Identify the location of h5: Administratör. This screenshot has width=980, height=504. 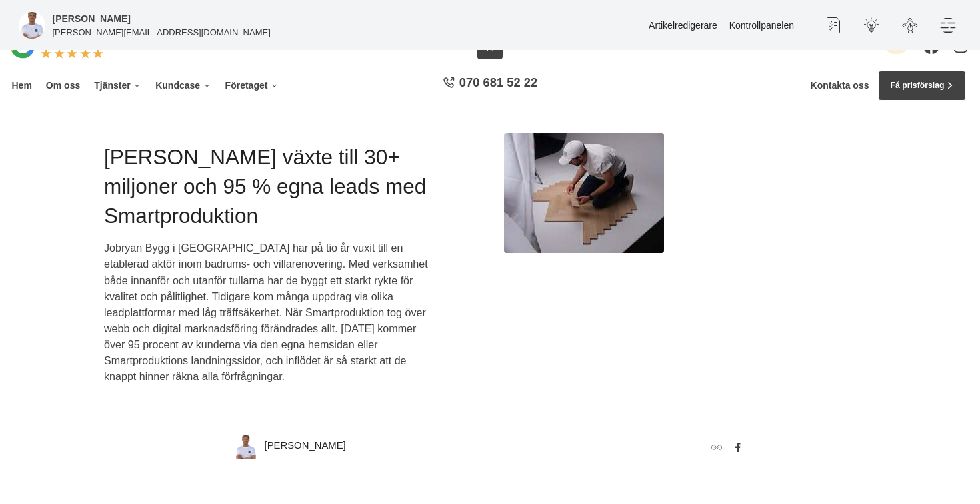
(91, 19).